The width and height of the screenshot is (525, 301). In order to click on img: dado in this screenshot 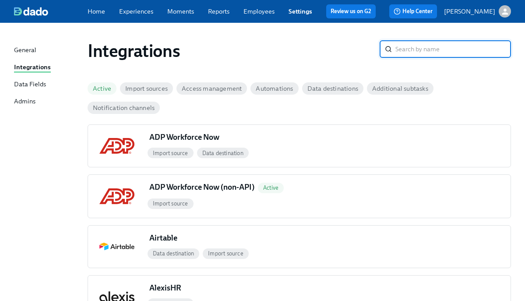, I will do `click(31, 11)`.